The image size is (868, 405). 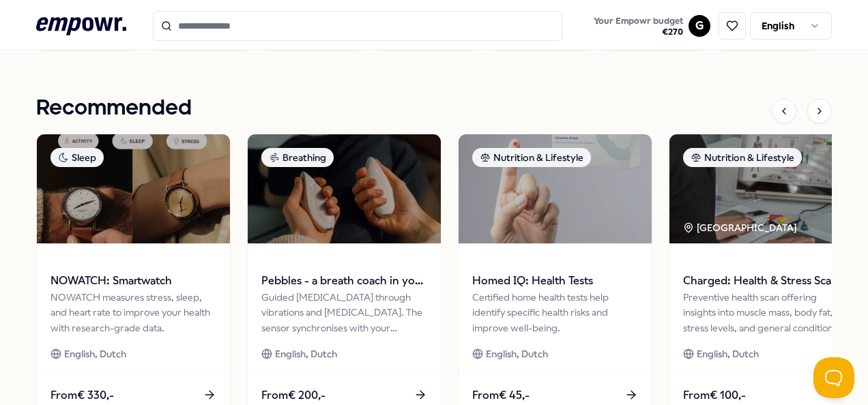 What do you see at coordinates (133, 282) in the screenshot?
I see `span: NOWATCH: Smartwatch` at bounding box center [133, 282].